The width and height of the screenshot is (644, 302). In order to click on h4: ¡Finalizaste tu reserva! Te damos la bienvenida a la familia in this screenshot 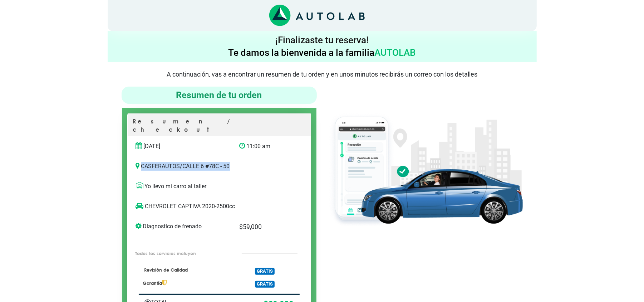, I will do `click(322, 46)`.